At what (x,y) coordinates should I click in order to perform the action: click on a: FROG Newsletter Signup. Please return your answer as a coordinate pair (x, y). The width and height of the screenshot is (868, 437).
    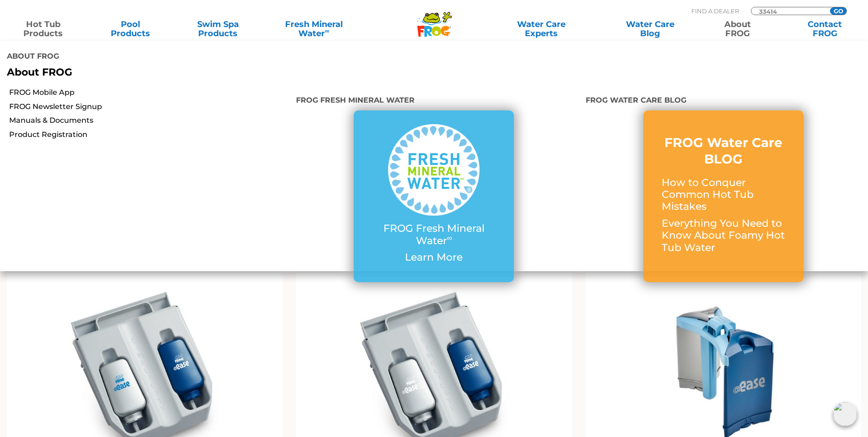
    Looking at the image, I should click on (149, 107).